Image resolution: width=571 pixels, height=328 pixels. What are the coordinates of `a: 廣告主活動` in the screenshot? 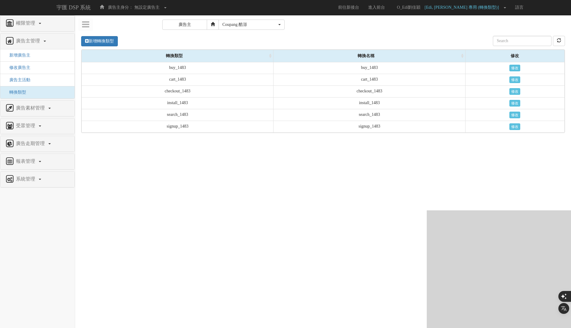 It's located at (17, 80).